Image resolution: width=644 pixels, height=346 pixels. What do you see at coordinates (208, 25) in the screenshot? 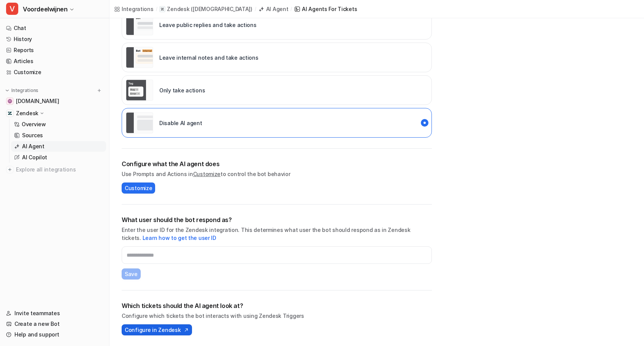
I see `p: Leave public replies and take actions` at bounding box center [208, 25].